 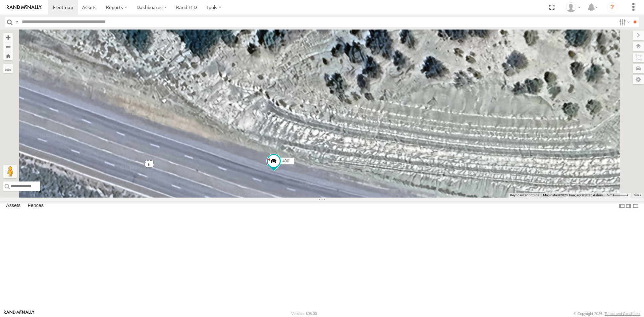 What do you see at coordinates (636, 206) in the screenshot?
I see `label: Hide Summary Table` at bounding box center [636, 206].